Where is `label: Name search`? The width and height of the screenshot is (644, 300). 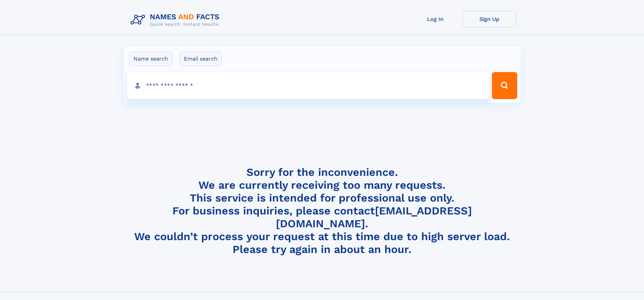
label: Name search is located at coordinates (151, 59).